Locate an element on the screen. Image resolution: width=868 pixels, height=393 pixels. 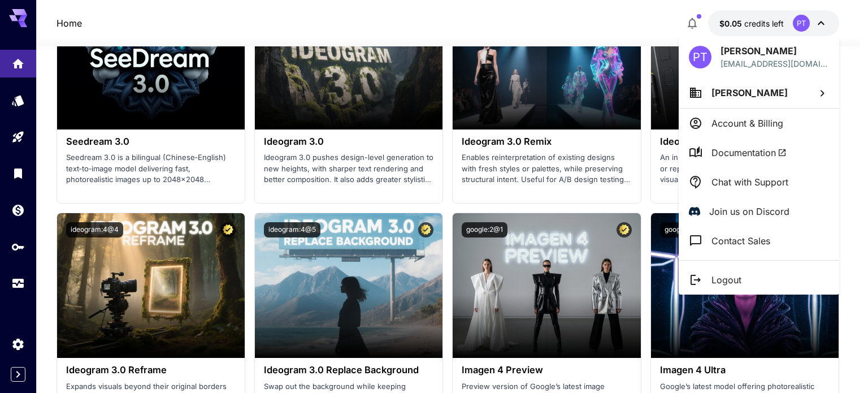
p: Contact Sales is located at coordinates (741, 241).